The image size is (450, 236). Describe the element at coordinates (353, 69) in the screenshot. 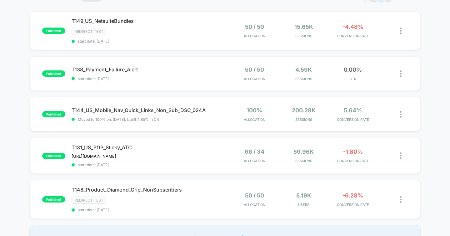

I see `span: 0.00%` at that location.